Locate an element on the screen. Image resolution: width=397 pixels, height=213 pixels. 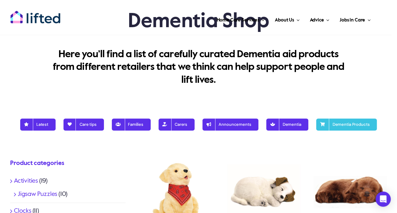
p: Here you’ll find a list of carefully curated Dementia aid products from different retailers that ... is located at coordinates (198, 67).